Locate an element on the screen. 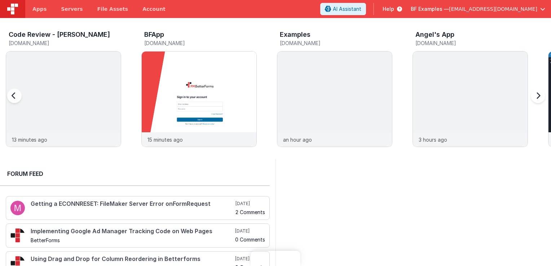 Image resolution: width=551 pixels, height=266 pixels. button: AI Assistant is located at coordinates (343, 9).